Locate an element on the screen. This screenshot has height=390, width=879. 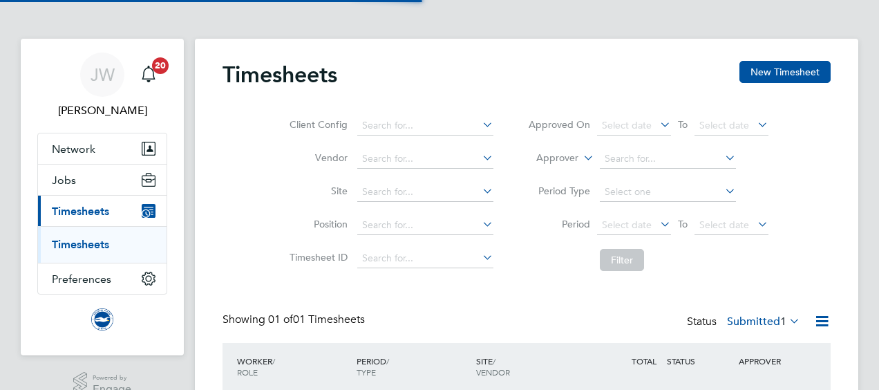
h2: Timesheets is located at coordinates (280, 75).